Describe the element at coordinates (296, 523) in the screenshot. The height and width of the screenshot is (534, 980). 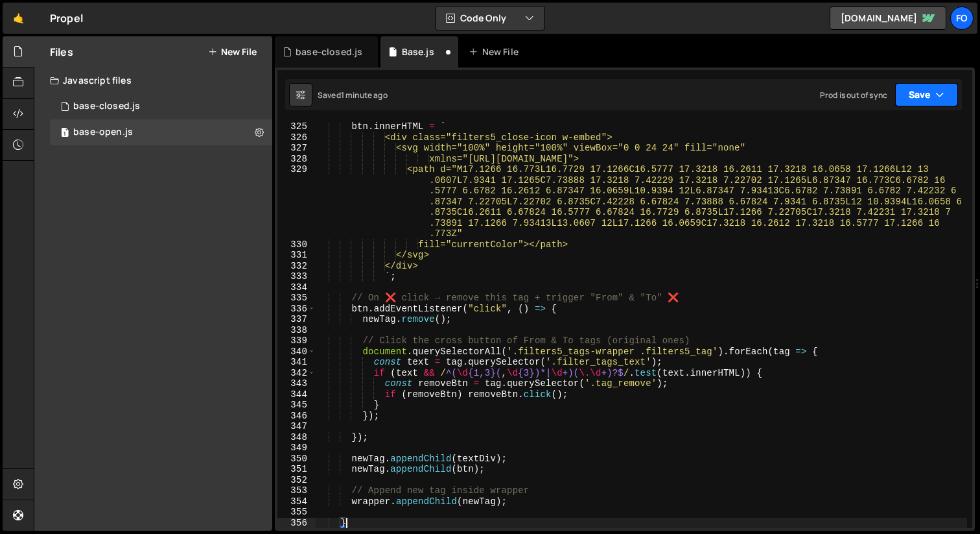
I see `div: 356` at that location.